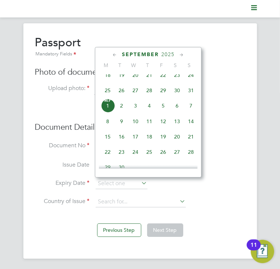  I want to click on span: Sep, so click(108, 101).